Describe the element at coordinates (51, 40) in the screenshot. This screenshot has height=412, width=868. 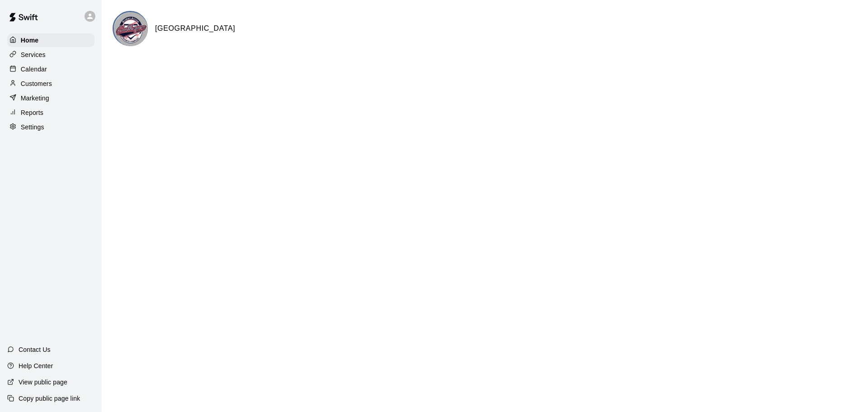
I see `div: Home` at that location.